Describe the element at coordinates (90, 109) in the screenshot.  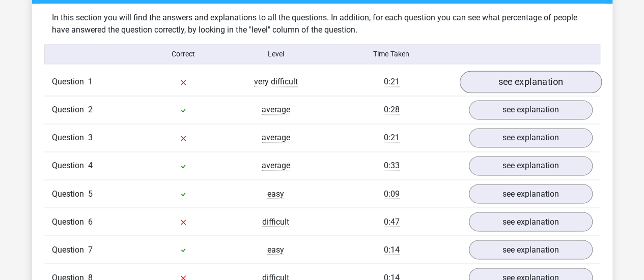
I see `span: 2` at that location.